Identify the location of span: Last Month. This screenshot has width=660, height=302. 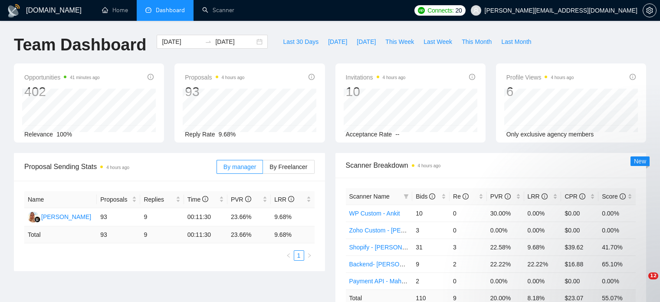
(516, 42).